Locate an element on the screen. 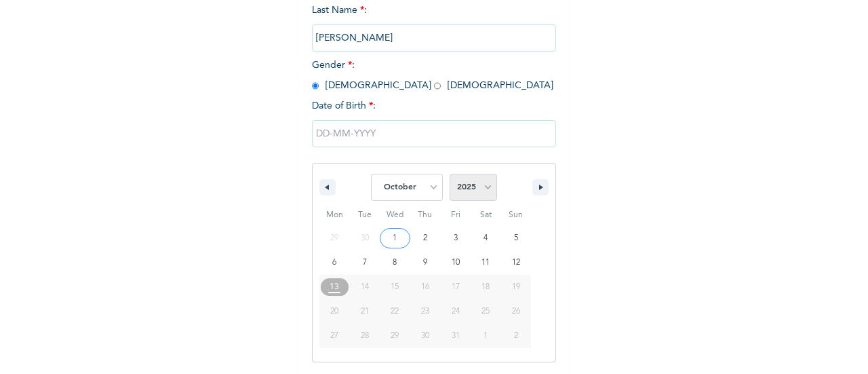 The width and height of the screenshot is (868, 374). span: 21 is located at coordinates (365, 311).